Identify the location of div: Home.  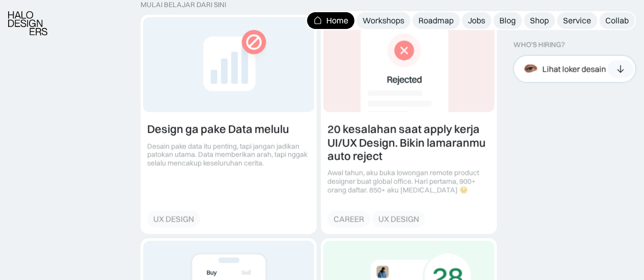
(337, 20).